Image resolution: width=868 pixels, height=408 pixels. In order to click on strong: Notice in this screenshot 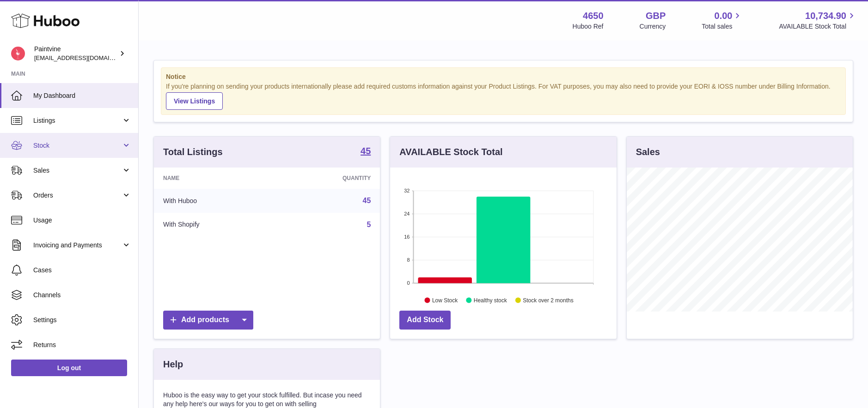, I will do `click(504, 76)`.